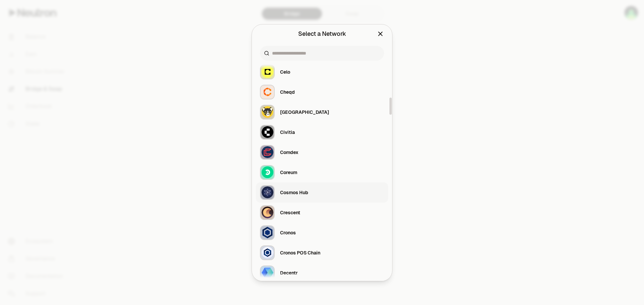 This screenshot has height=305, width=644. I want to click on img: Cosmos Hub Logo, so click(267, 192).